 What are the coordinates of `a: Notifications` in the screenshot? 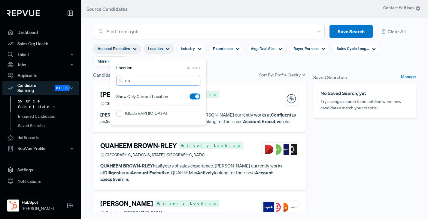 It's located at (41, 182).